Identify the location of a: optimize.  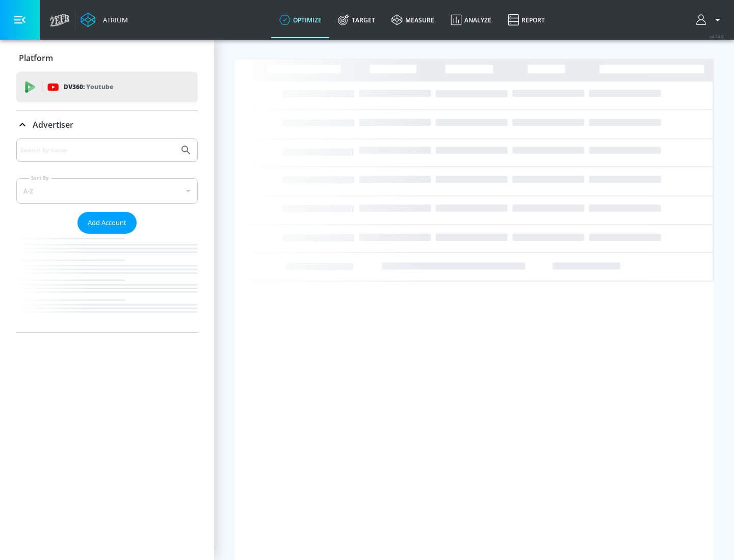
(300, 20).